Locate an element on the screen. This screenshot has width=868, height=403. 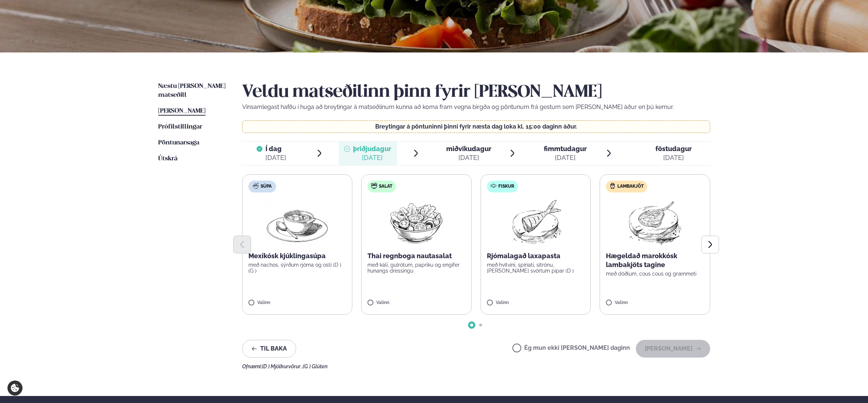
span: Prófílstillingar is located at coordinates (180, 127).